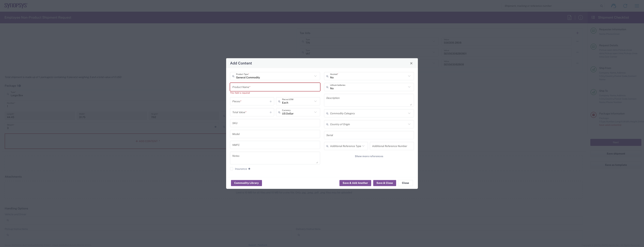 The height and width of the screenshot is (247, 644). Describe the element at coordinates (241, 63) in the screenshot. I see `h4: Add Content` at that location.